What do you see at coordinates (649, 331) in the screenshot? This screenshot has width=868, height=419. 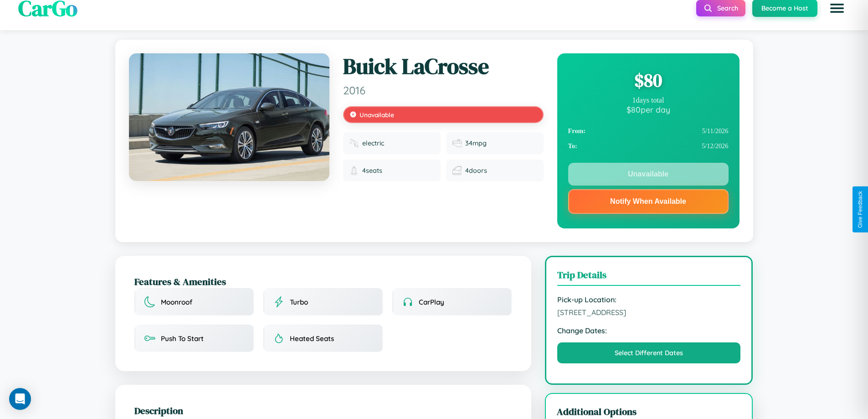 I see `strong: Change Dates:` at bounding box center [649, 331].